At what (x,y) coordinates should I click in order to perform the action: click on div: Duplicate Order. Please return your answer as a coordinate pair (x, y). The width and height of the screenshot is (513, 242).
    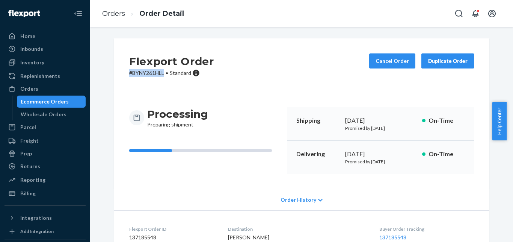
    Looking at the image, I should click on (448, 61).